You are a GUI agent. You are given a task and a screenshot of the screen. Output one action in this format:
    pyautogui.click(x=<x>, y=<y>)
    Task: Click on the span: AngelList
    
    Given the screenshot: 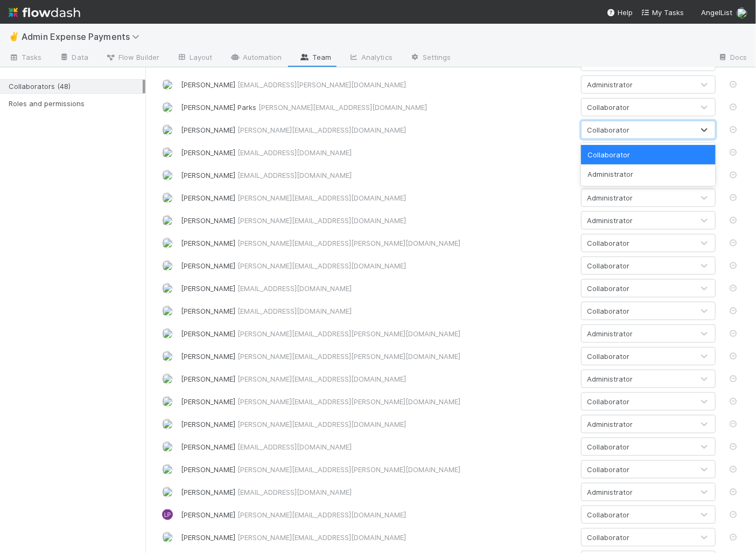 What is the action you would take?
    pyautogui.click(x=717, y=12)
    